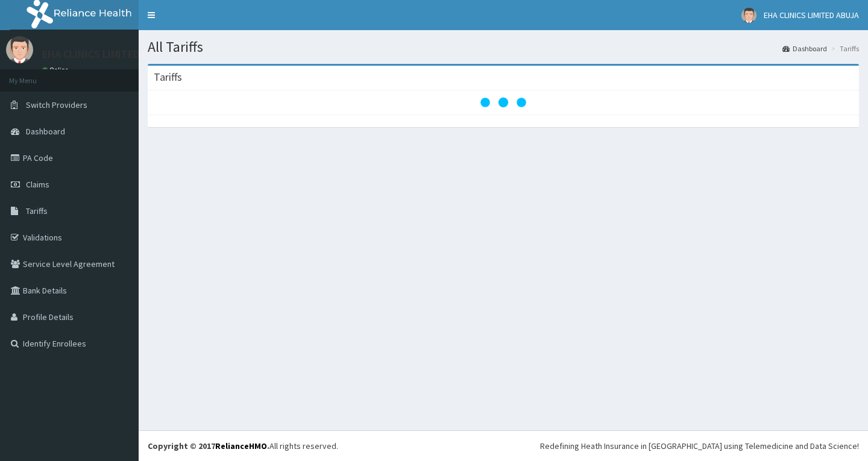 The width and height of the screenshot is (868, 461). Describe the element at coordinates (57, 70) in the screenshot. I see `a: Online` at that location.